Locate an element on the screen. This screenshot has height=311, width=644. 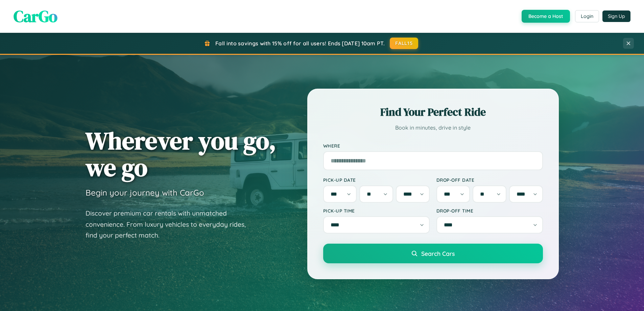
span: Search Cars is located at coordinates (438, 254).